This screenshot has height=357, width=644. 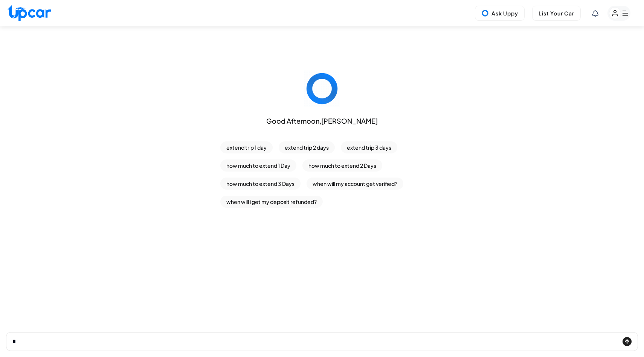 What do you see at coordinates (355, 183) in the screenshot?
I see `button: when will my account get verified?` at bounding box center [355, 183].